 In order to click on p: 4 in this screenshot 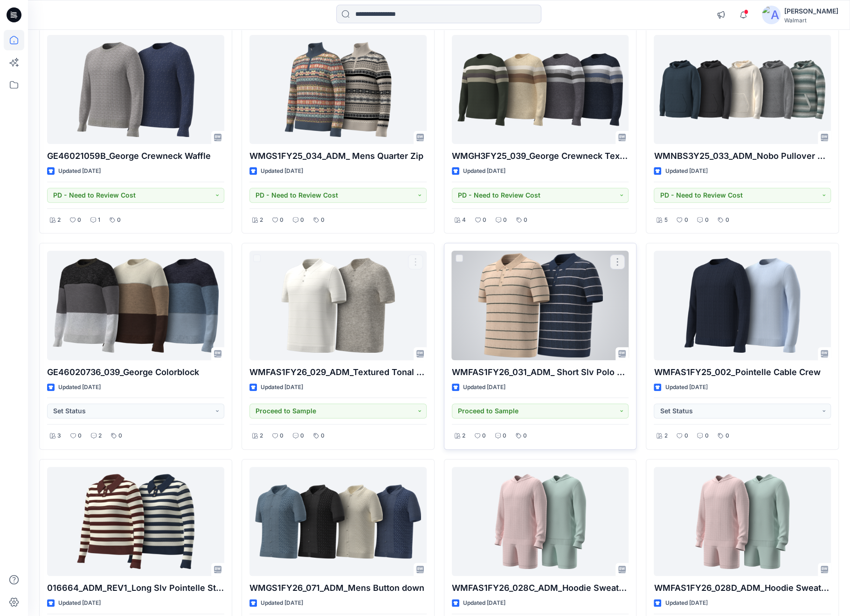, I will do `click(464, 220)`.